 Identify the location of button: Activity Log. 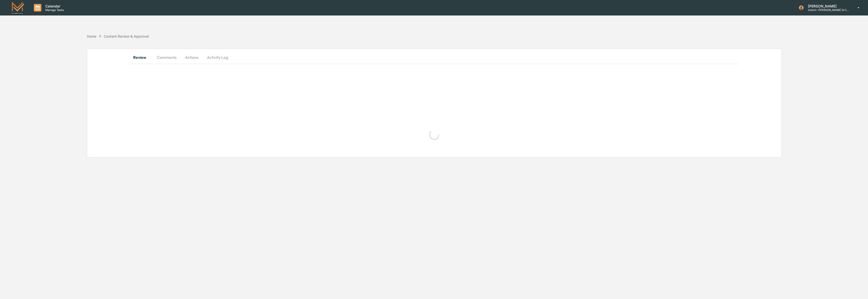
(217, 57).